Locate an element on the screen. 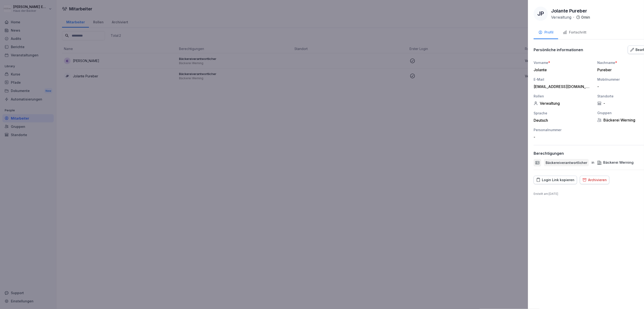  div: Login Link kopieren is located at coordinates (555, 180).